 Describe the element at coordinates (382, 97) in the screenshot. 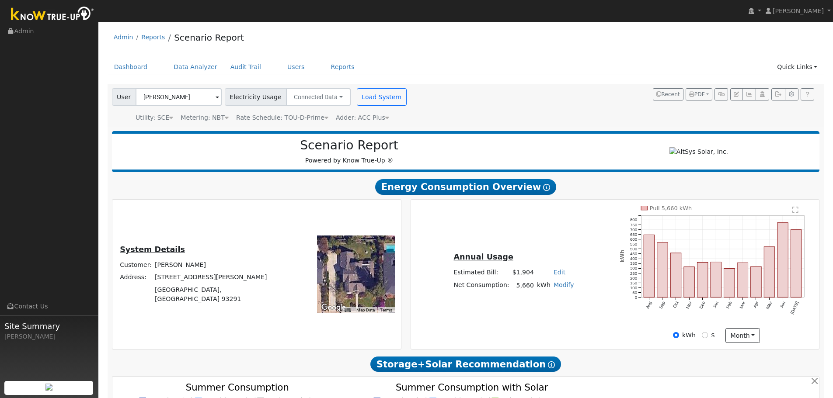

I see `button: Load System` at that location.